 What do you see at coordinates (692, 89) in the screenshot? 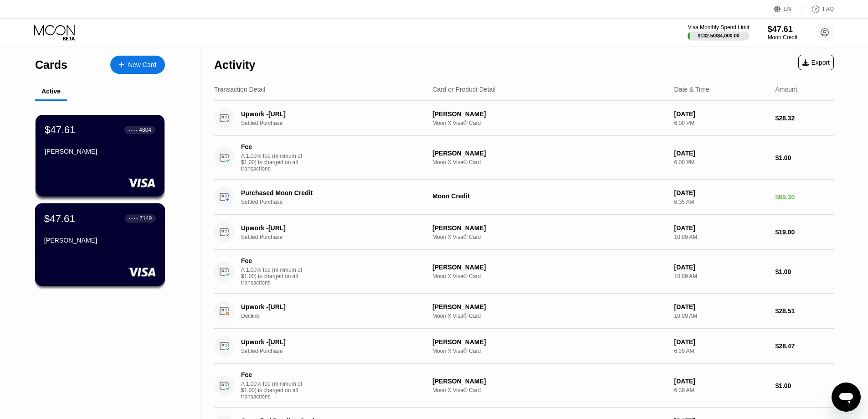
I see `div: Date & Time` at bounding box center [692, 89].